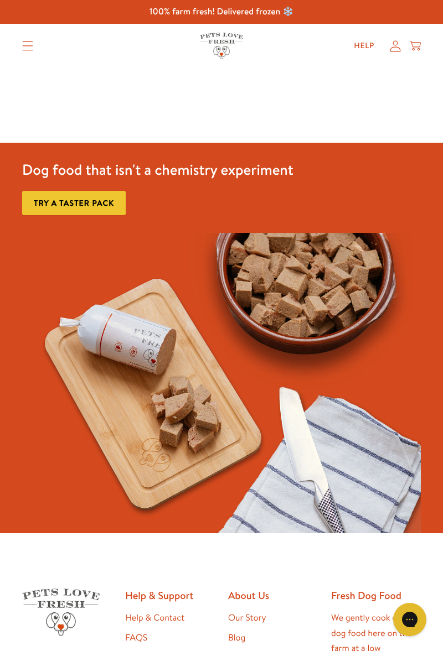 The height and width of the screenshot is (651, 443). I want to click on a: FAQS, so click(136, 638).